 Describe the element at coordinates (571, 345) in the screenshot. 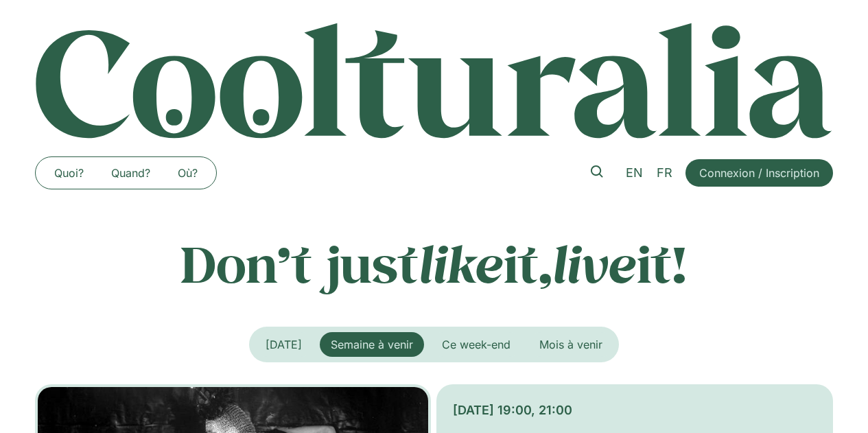

I see `span: Mois à venir` at that location.